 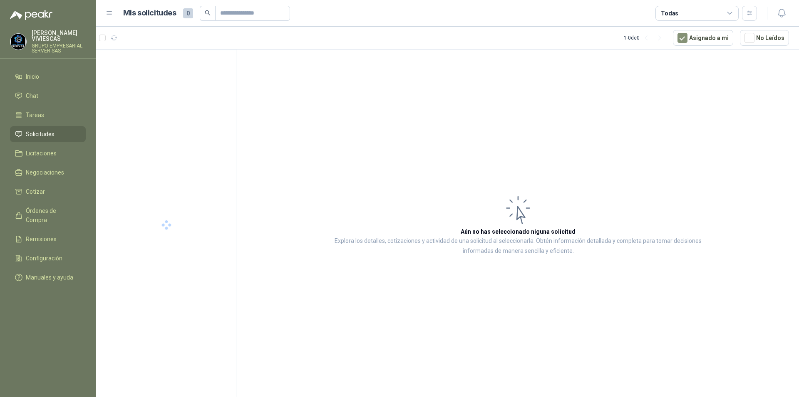 What do you see at coordinates (48, 277) in the screenshot?
I see `a: Manuales y ayuda` at bounding box center [48, 277].